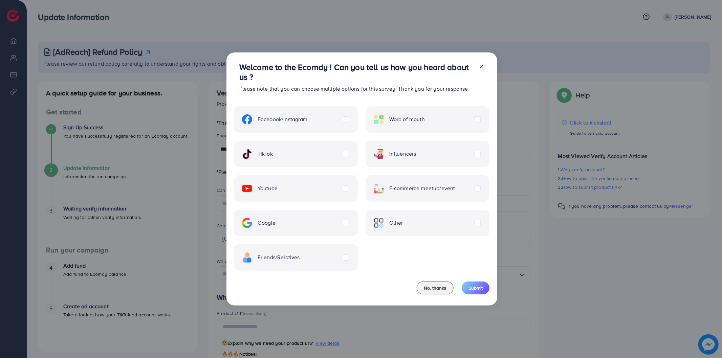 This screenshot has width=722, height=358. What do you see at coordinates (247, 223) in the screenshot?
I see `img: ic-google.5bdd9b68.svg` at bounding box center [247, 223].